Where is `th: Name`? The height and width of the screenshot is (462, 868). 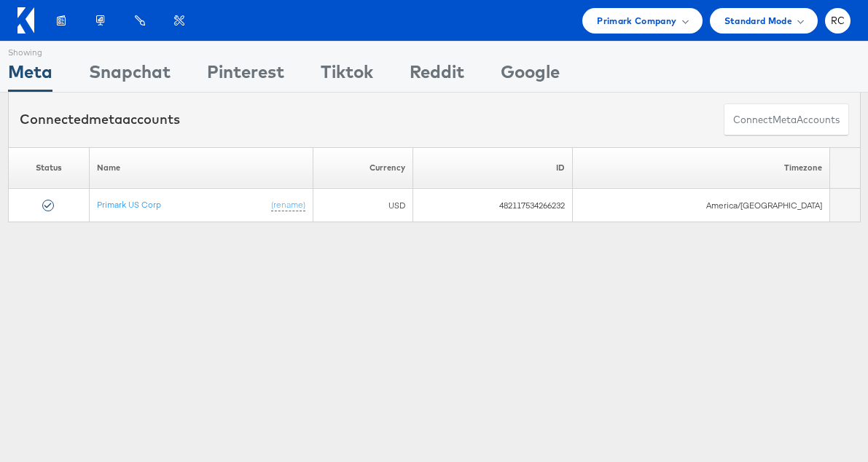
th: Name is located at coordinates (201, 168).